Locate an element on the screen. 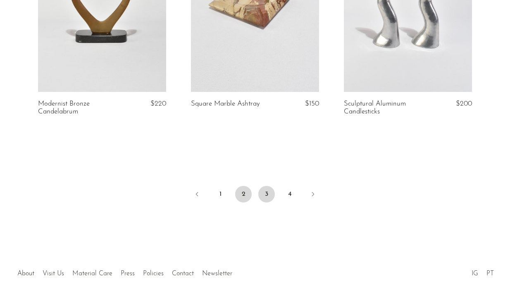 Image resolution: width=510 pixels, height=308 pixels. a: IG is located at coordinates (475, 273).